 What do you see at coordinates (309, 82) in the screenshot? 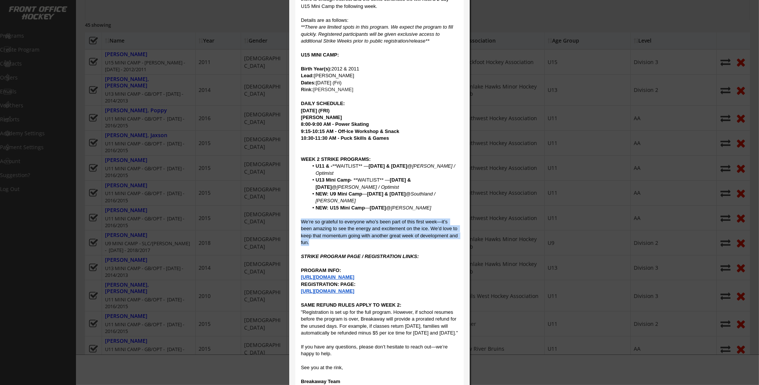
I see `strong: Dates:` at bounding box center [309, 82].